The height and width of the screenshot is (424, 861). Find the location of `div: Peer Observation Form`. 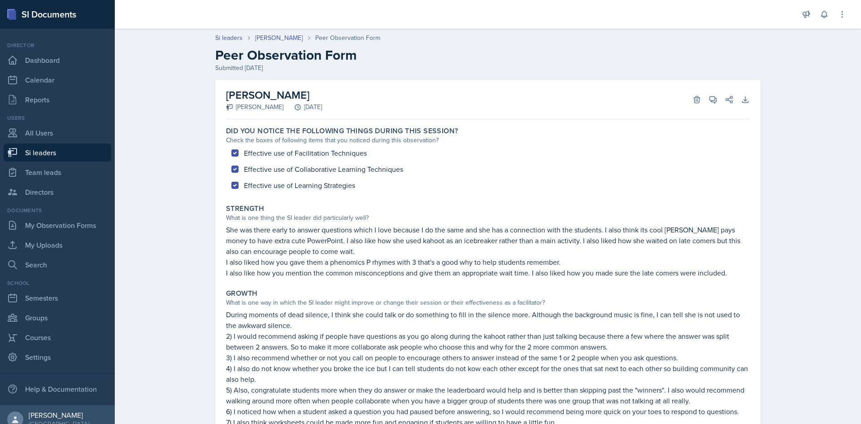

div: Peer Observation Form is located at coordinates (347, 38).